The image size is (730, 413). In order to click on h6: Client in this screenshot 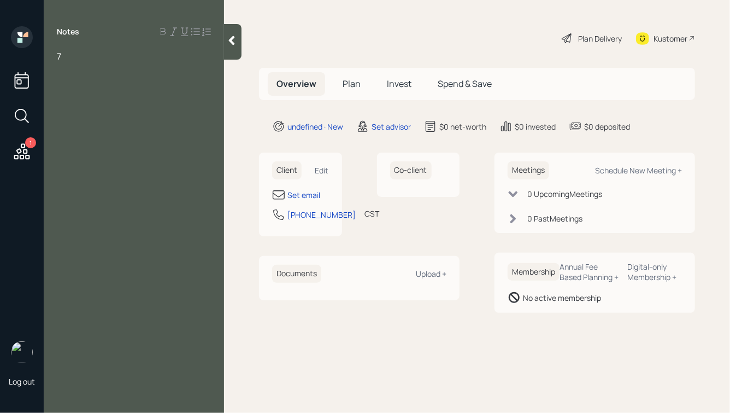, I will do `click(287, 170)`.